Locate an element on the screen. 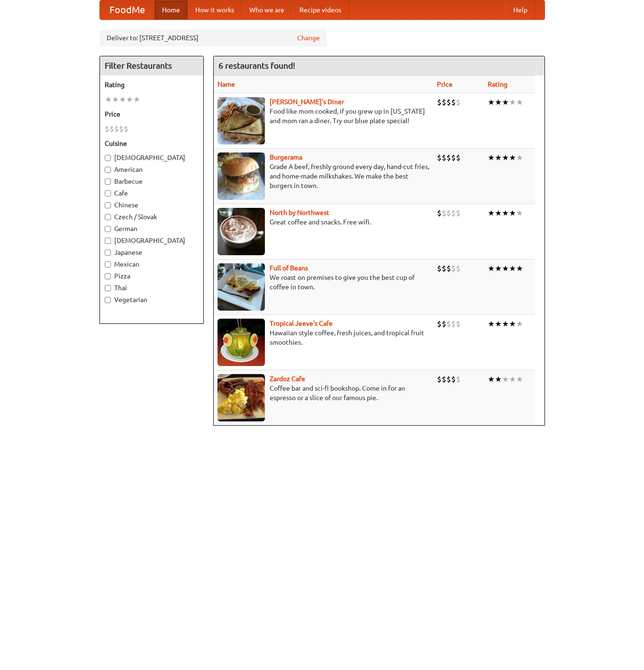 This screenshot has height=670, width=644. label: Mexican is located at coordinates (152, 264).